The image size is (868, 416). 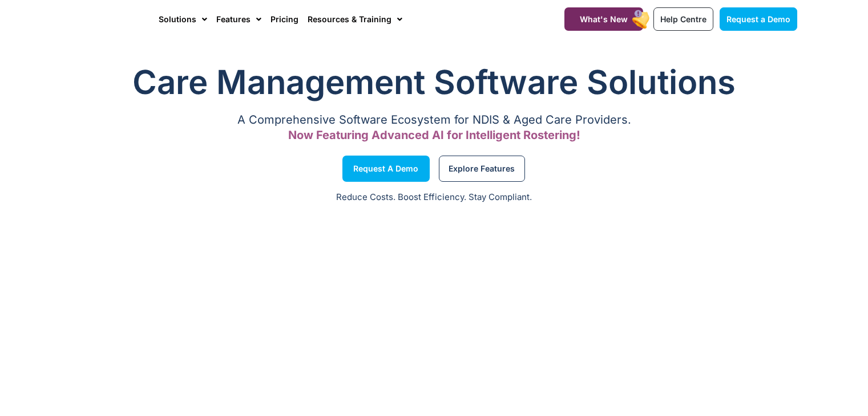 I want to click on span: Explore Features, so click(x=482, y=169).